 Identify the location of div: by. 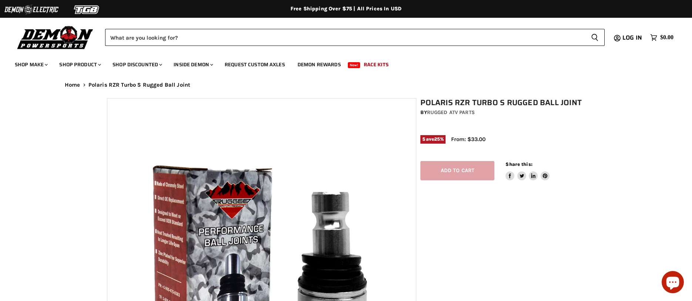
(505, 112).